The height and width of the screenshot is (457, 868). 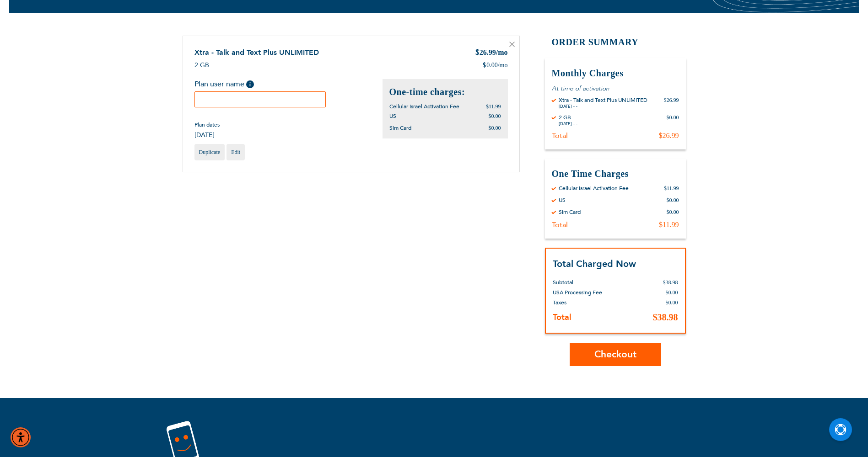 I want to click on h2: Order Summary, so click(x=615, y=42).